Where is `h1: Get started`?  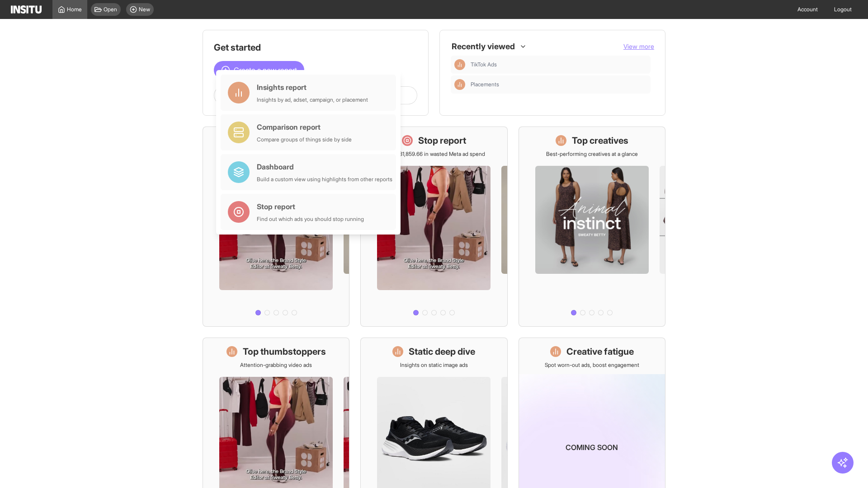 h1: Get started is located at coordinates (315, 48).